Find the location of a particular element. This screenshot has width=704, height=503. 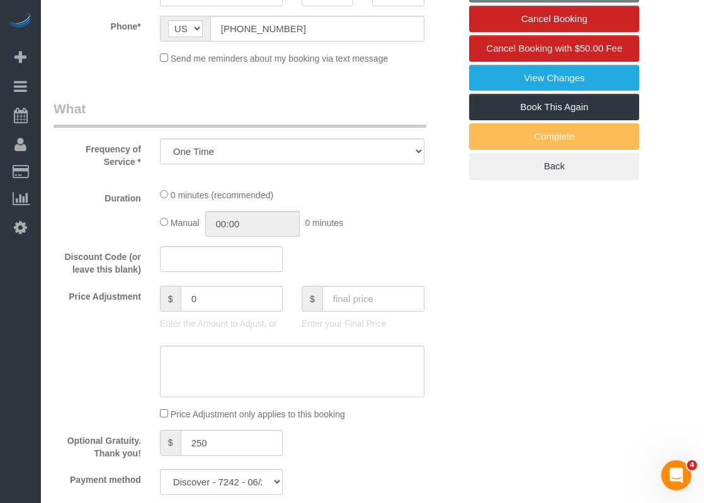

input: final price is located at coordinates (373, 299).